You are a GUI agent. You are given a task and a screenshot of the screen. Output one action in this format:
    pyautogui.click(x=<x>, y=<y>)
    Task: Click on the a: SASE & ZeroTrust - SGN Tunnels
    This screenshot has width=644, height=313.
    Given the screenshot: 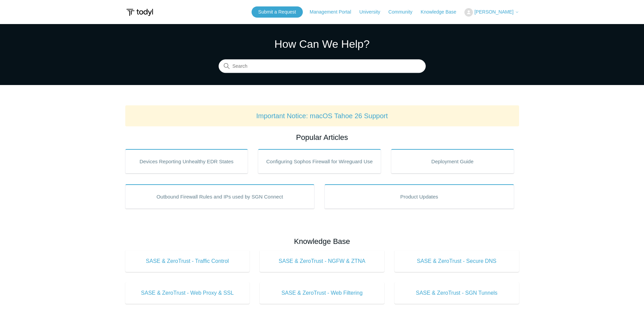 What is the action you would take?
    pyautogui.click(x=456, y=293)
    